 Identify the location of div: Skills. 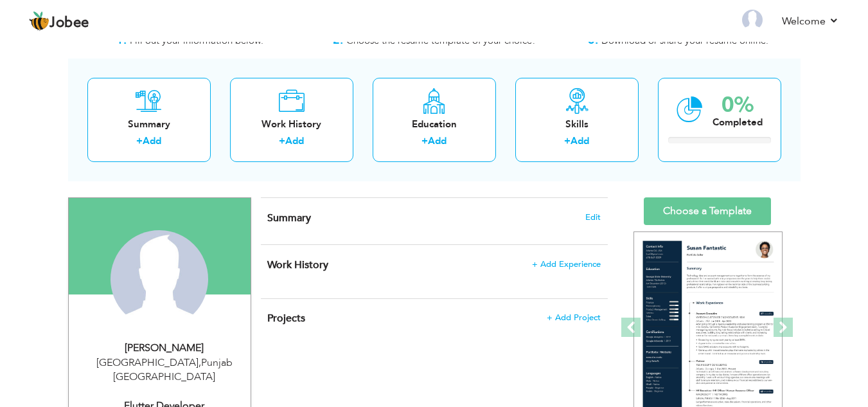
(577, 124).